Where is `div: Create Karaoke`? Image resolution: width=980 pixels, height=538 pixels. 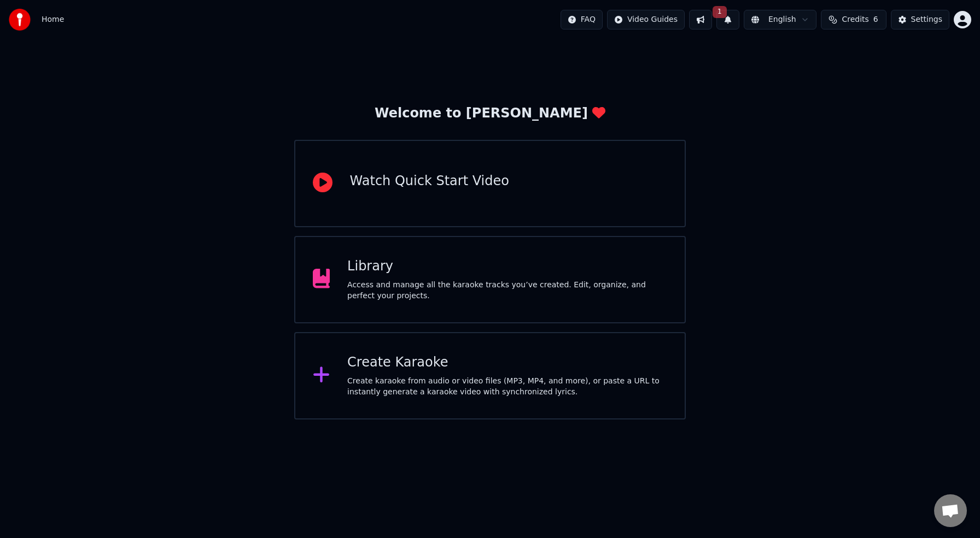
div: Create Karaoke is located at coordinates (507, 363).